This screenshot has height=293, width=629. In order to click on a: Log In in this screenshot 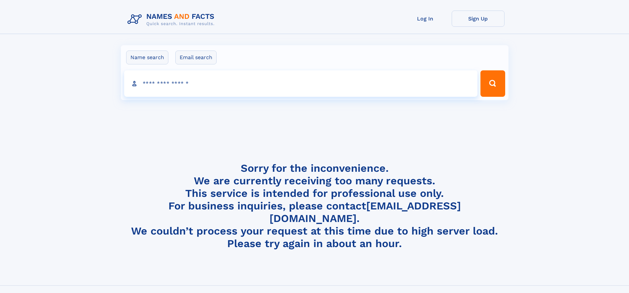, I will do `click(425, 18)`.